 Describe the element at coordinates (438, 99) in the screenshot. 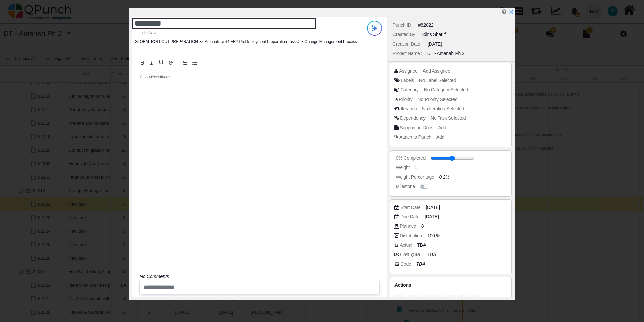

I see `span: No Priority Selected` at that location.